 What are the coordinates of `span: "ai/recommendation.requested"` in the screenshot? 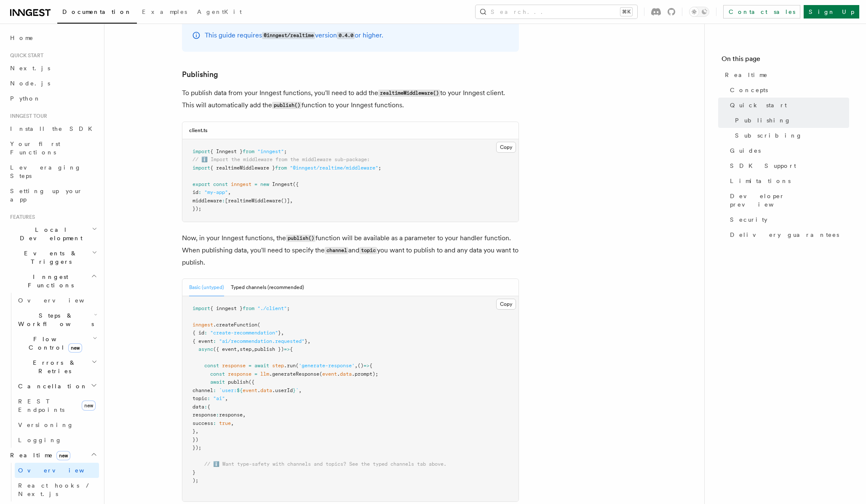 It's located at (262, 341).